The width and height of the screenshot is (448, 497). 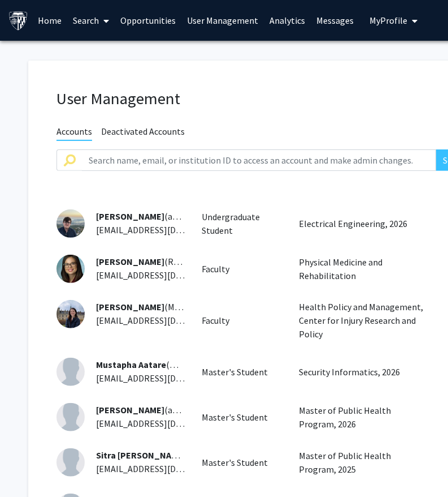 What do you see at coordinates (162, 455) in the screenshot?
I see `span: (sababul1)` at bounding box center [162, 455].